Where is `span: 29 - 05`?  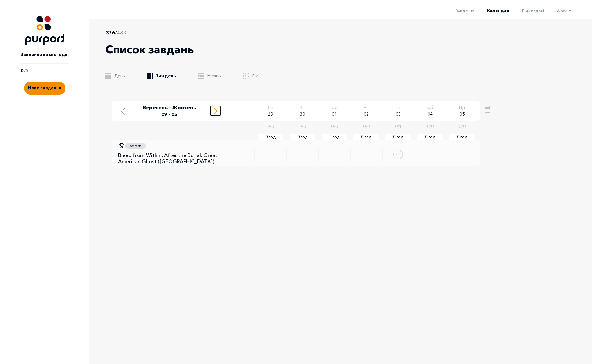
span: 29 - 05 is located at coordinates (170, 114).